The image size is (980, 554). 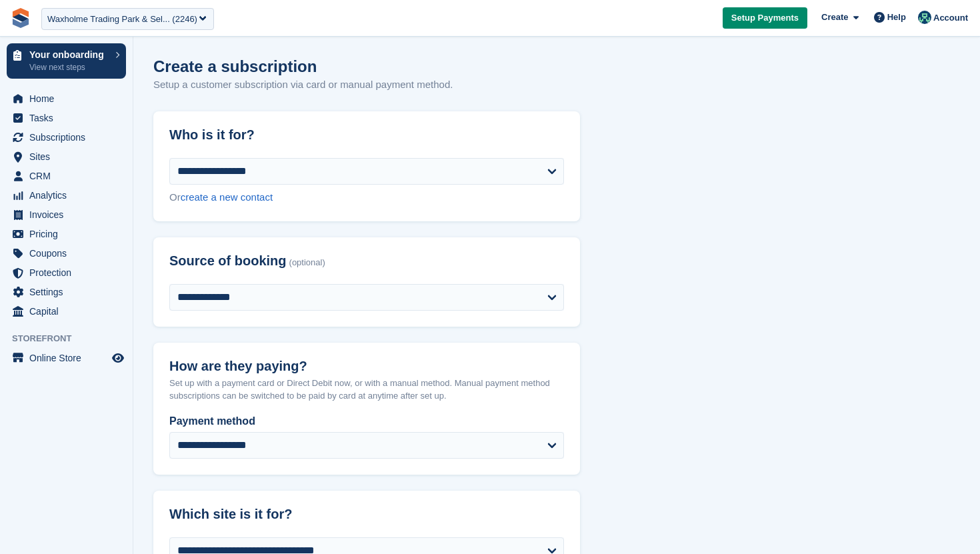 What do you see at coordinates (951, 18) in the screenshot?
I see `span: Account` at bounding box center [951, 18].